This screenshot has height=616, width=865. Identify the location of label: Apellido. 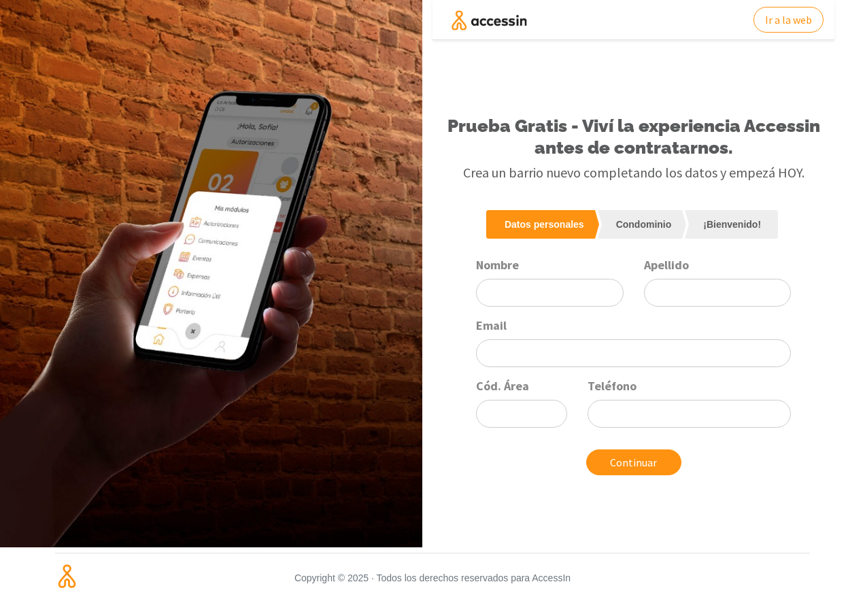
(667, 265).